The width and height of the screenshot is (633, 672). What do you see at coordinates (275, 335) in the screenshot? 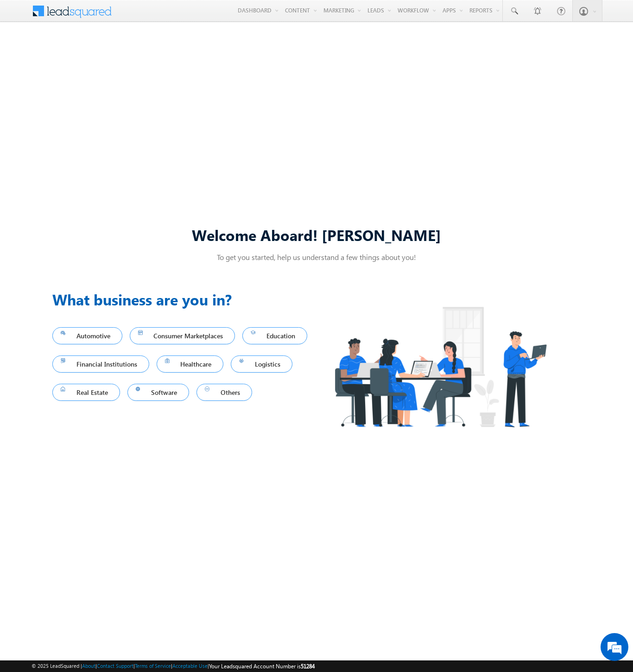
I see `span: Education` at bounding box center [275, 335].